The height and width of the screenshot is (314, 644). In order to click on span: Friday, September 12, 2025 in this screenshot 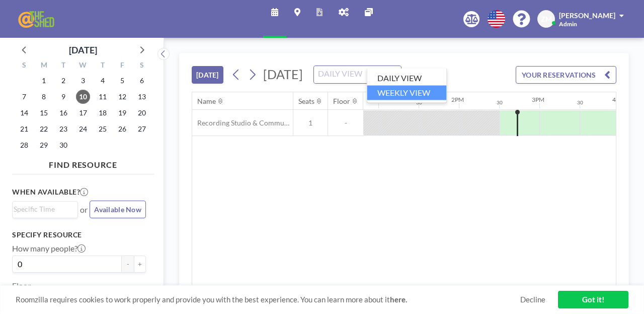, I will do `click(122, 96)`.